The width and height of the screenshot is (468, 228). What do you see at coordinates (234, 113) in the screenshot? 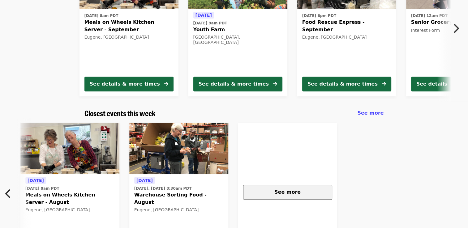
I see `div: Closest events this week` at bounding box center [234, 113].